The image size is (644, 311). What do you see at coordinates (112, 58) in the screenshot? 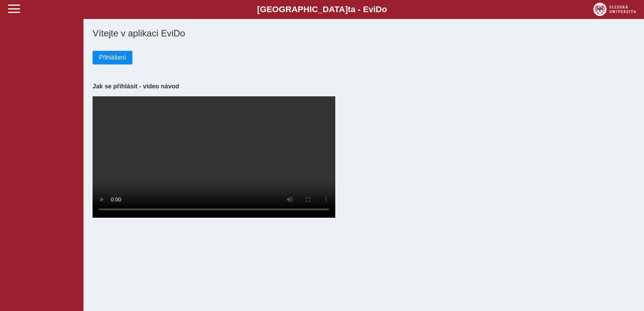
I see `button: Přihlášení` at bounding box center [112, 58].